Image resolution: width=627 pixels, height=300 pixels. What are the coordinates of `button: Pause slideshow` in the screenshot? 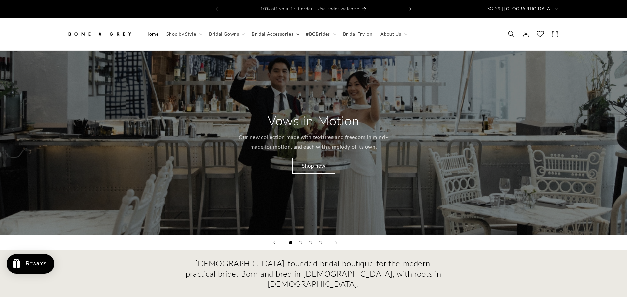 It's located at (353, 243).